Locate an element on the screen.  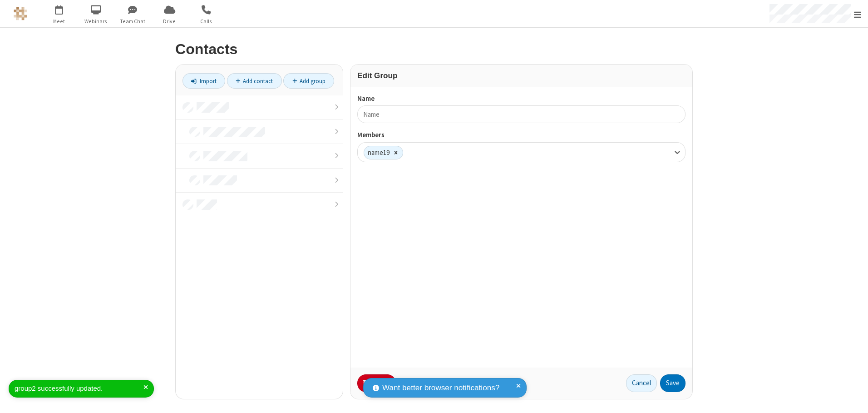
label: Members is located at coordinates (521, 135).